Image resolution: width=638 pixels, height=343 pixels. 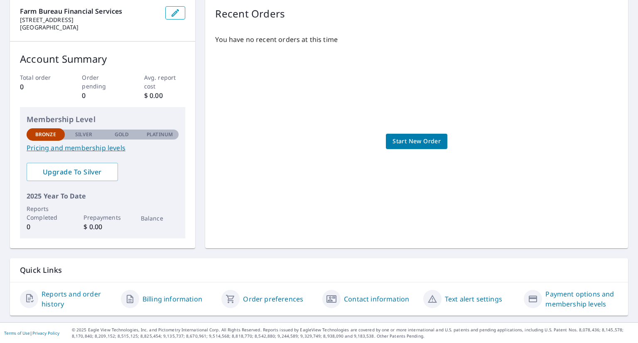 What do you see at coordinates (103, 82) in the screenshot?
I see `p: Order pending` at bounding box center [103, 82].